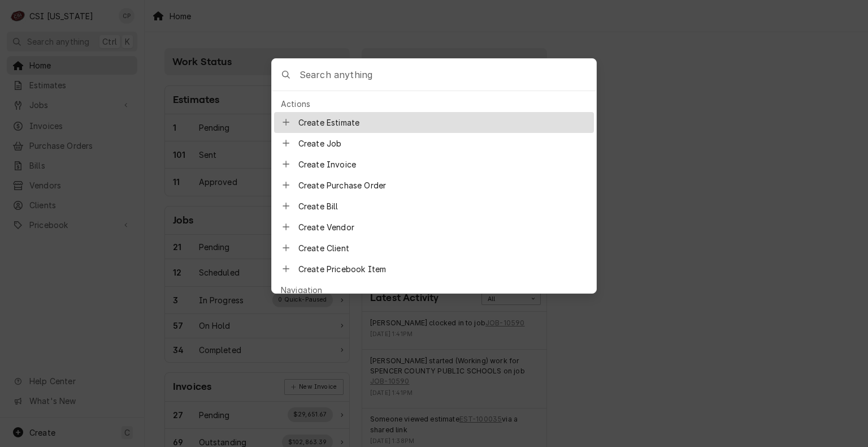  I want to click on div: Actions, so click(434, 104).